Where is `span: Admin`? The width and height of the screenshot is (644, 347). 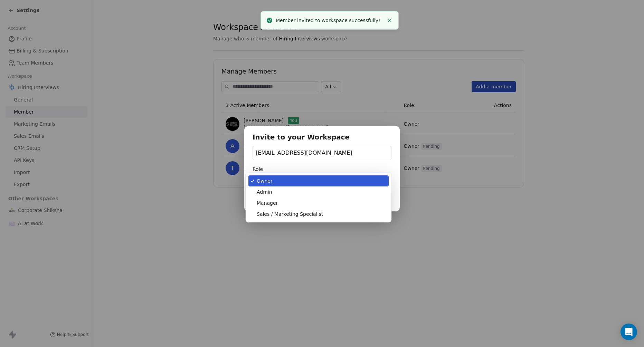 span: Admin is located at coordinates (264, 192).